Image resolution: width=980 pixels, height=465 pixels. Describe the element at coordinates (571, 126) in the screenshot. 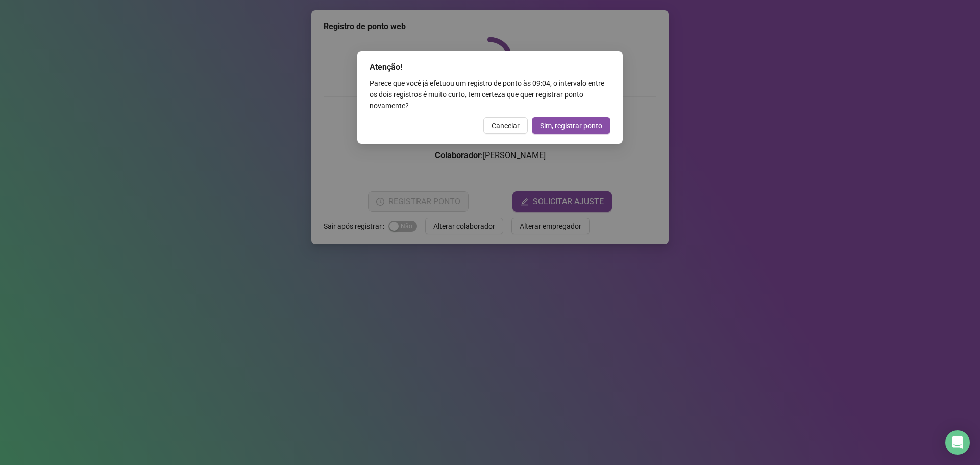

I see `span: Sim, registrar ponto` at that location.